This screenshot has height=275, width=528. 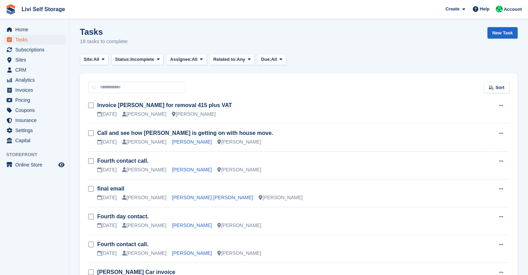 I want to click on button: Site: All, so click(x=94, y=59).